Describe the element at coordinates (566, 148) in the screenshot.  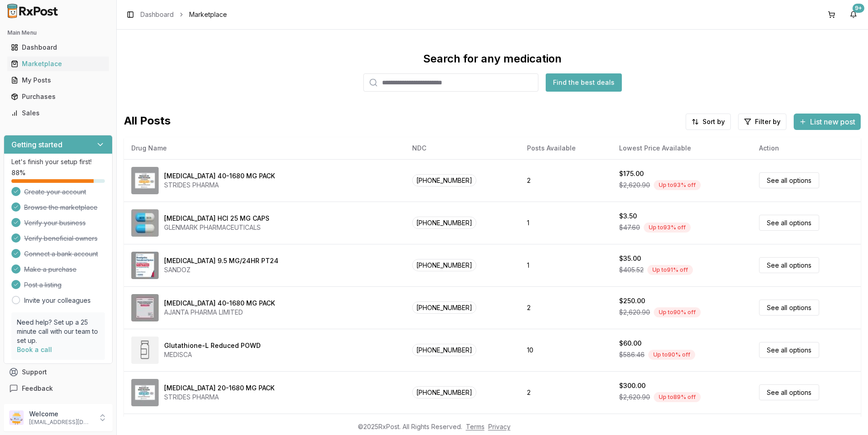
I see `th: Posts Available` at that location.